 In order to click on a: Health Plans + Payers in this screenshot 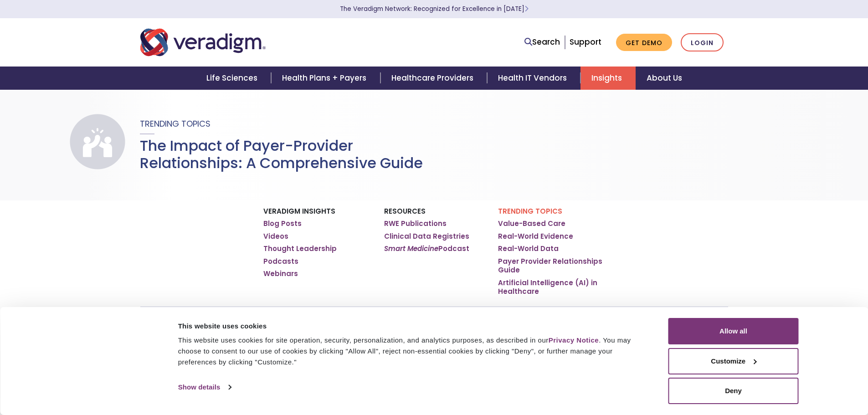, I will do `click(325, 78)`.